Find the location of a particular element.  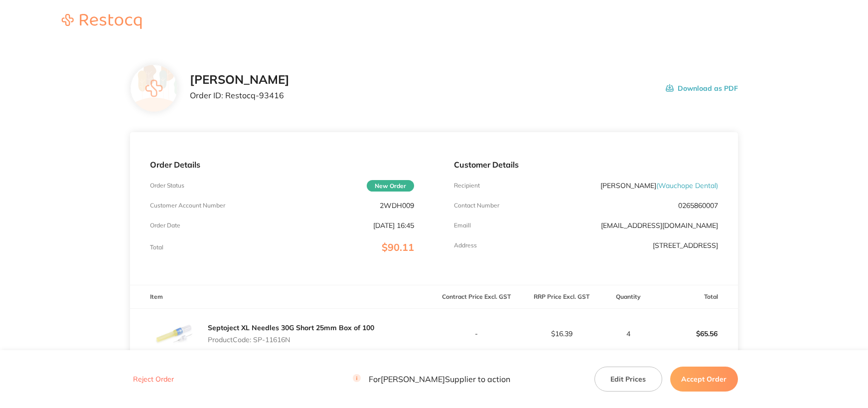

button: Download as PDF is located at coordinates (702, 88).